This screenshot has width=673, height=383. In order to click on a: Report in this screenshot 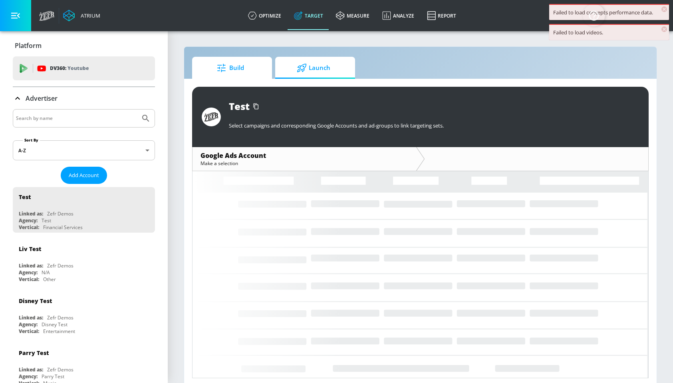, I will do `click(441, 16)`.